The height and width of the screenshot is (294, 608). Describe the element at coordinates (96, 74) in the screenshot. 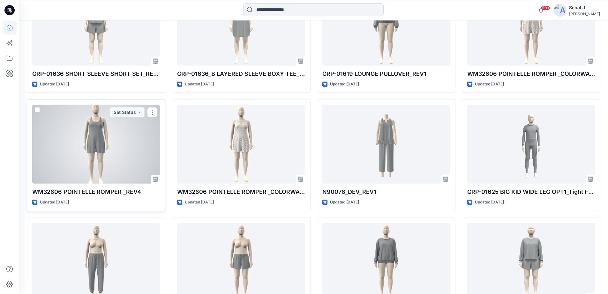

I see `p: GRP-01636 SHORT SLEEVE SHORT SET_REV01` at that location.